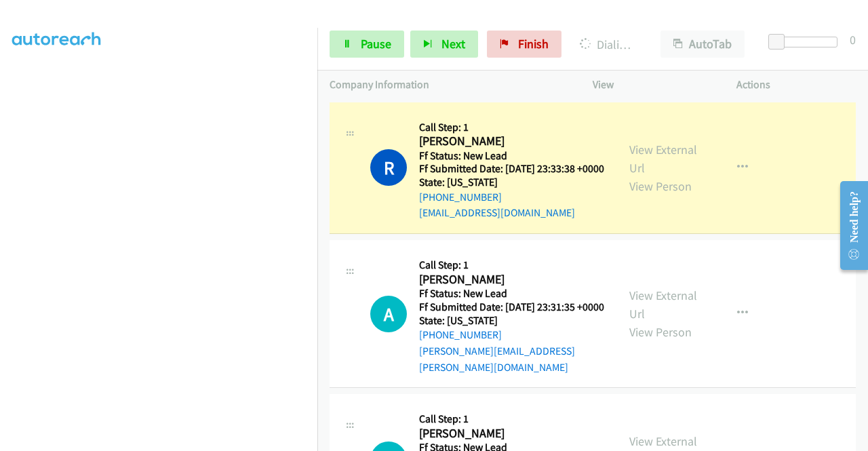 This screenshot has height=451, width=868. Describe the element at coordinates (25, 54) in the screenshot. I see `div: Open Resource Center` at that location.